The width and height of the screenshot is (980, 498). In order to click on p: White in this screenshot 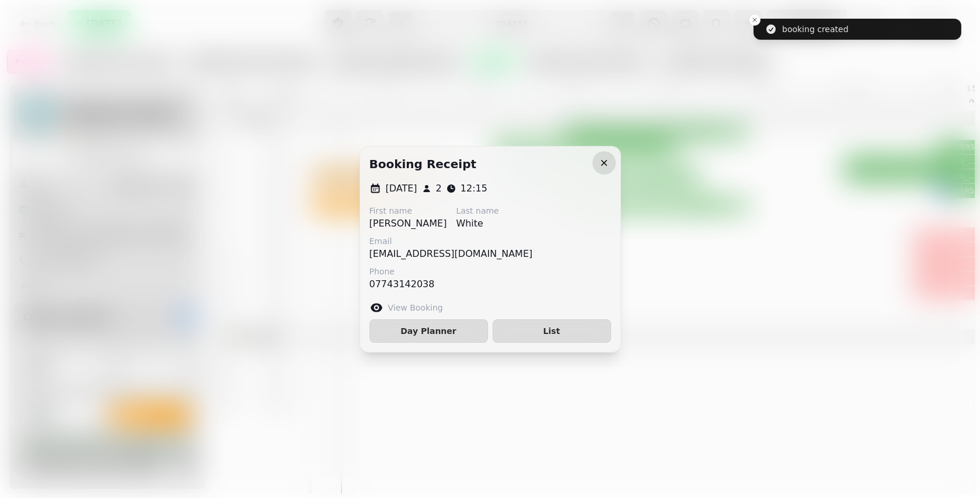, I will do `click(477, 224)`.